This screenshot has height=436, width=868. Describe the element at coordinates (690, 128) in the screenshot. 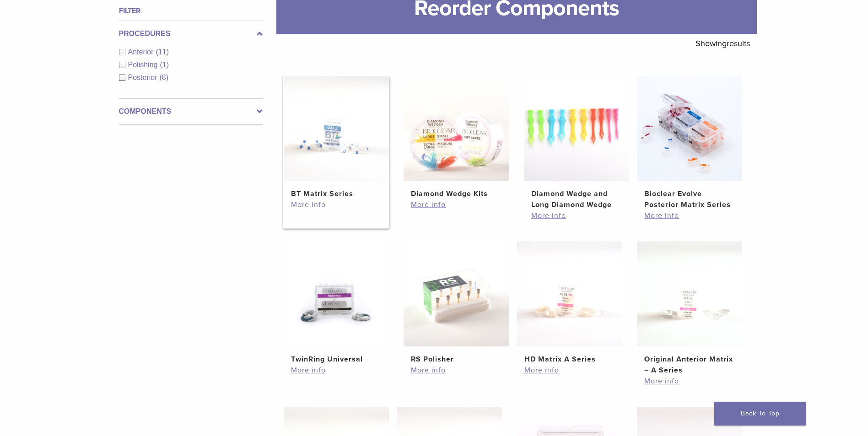

I see `img: Bioclear Evolve Posterior Matrix Series` at that location.